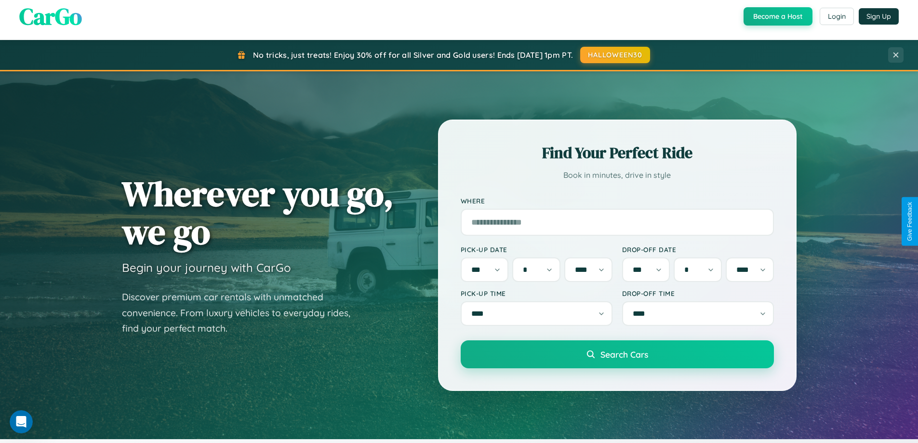 The width and height of the screenshot is (918, 443). I want to click on span: Search Cars, so click(624, 354).